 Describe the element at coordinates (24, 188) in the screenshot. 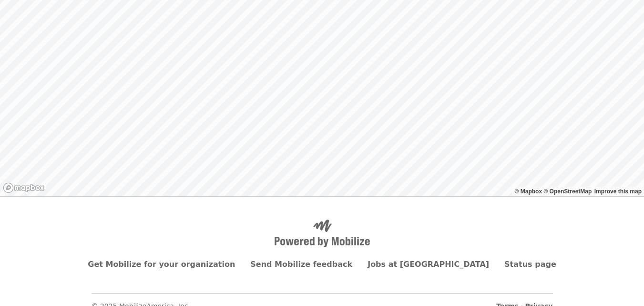

I see `a: Mapbox logo` at that location.